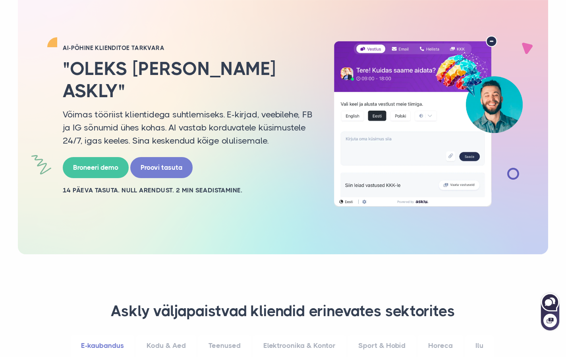 This screenshot has width=566, height=357. Describe the element at coordinates (166, 346) in the screenshot. I see `a: Kodu & Aed` at that location.